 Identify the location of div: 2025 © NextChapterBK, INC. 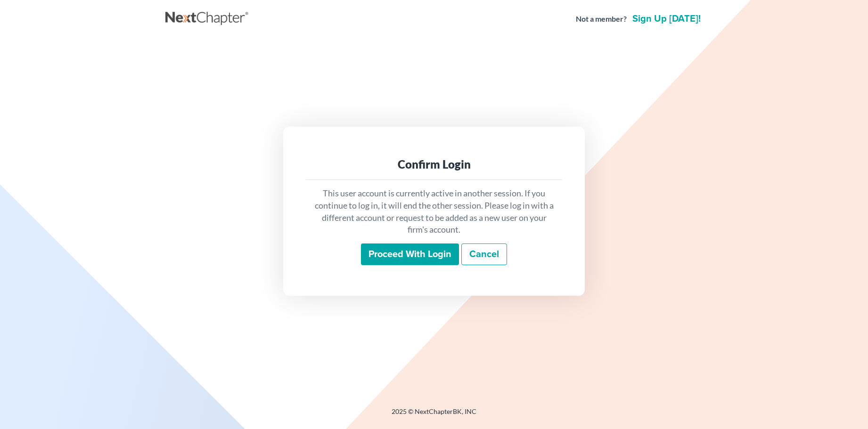
(434, 415).